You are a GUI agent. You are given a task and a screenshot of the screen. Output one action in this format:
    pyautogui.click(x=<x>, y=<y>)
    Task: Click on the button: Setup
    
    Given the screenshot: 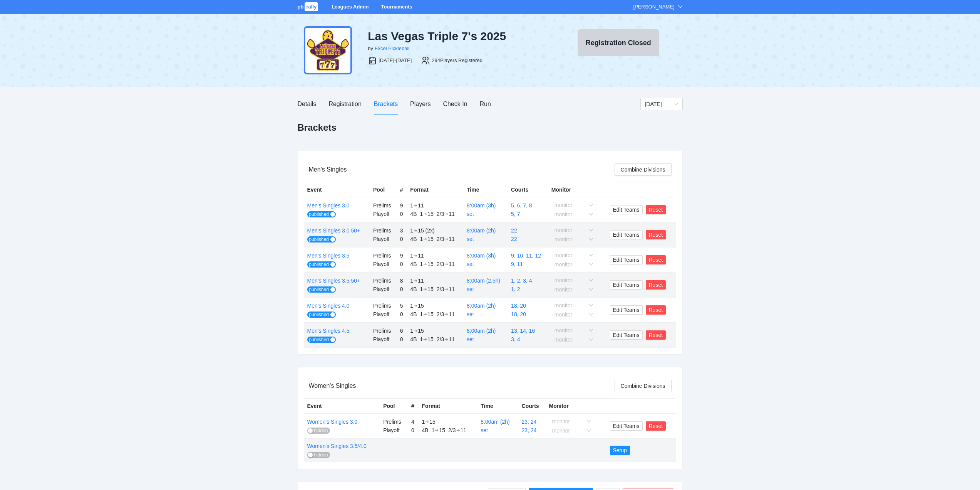 What is the action you would take?
    pyautogui.click(x=620, y=450)
    